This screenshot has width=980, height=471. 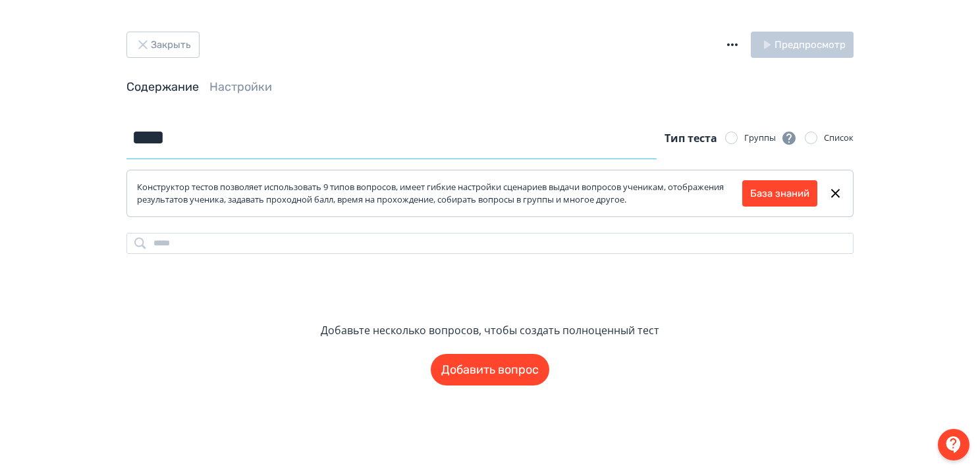 What do you see at coordinates (439, 193) in the screenshot?
I see `div: Конструктор тестов позволяет использовать 9 типов вопросов, имеет гибкие настройки сценариев выда...` at bounding box center [439, 193].